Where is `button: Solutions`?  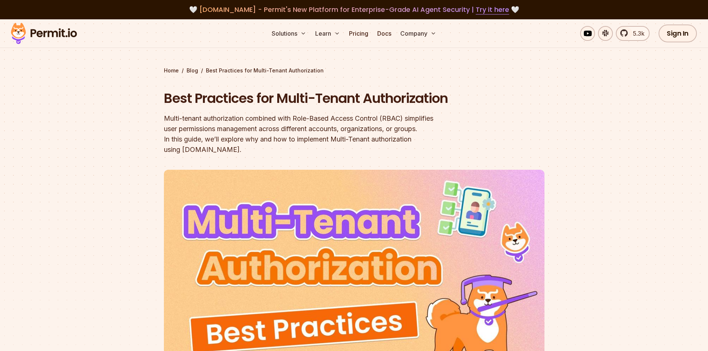
button: Solutions is located at coordinates (289, 33).